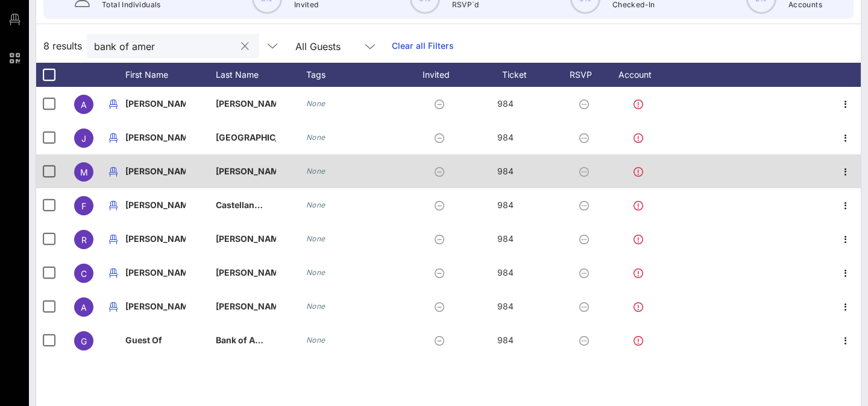 Image resolution: width=868 pixels, height=406 pixels. I want to click on p: Bank of A…, so click(246, 340).